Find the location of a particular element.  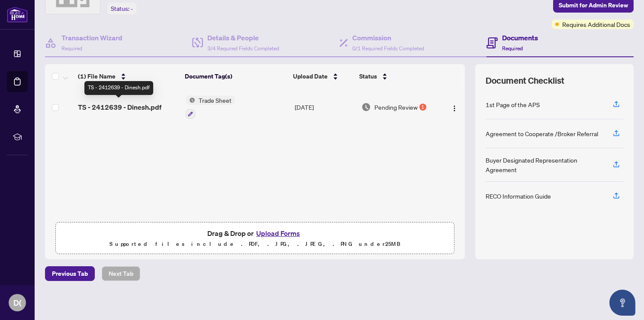

th: (1) File Name is located at coordinates (128, 76).